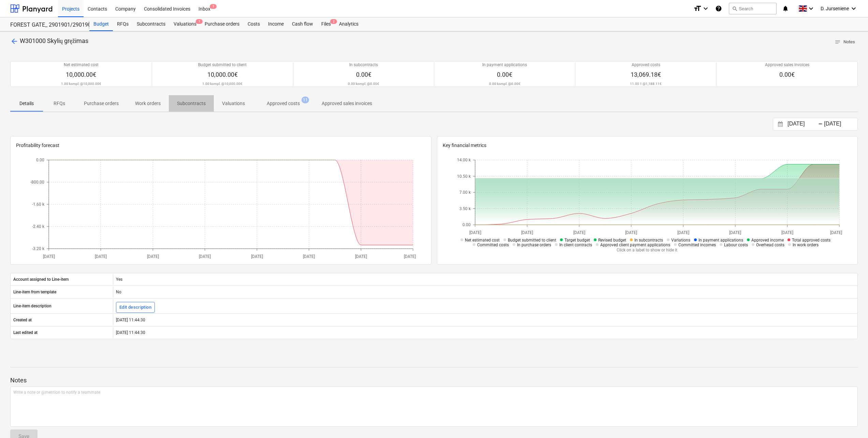 The width and height of the screenshot is (868, 438). Describe the element at coordinates (302, 24) in the screenshot. I see `a: Cash flow` at that location.